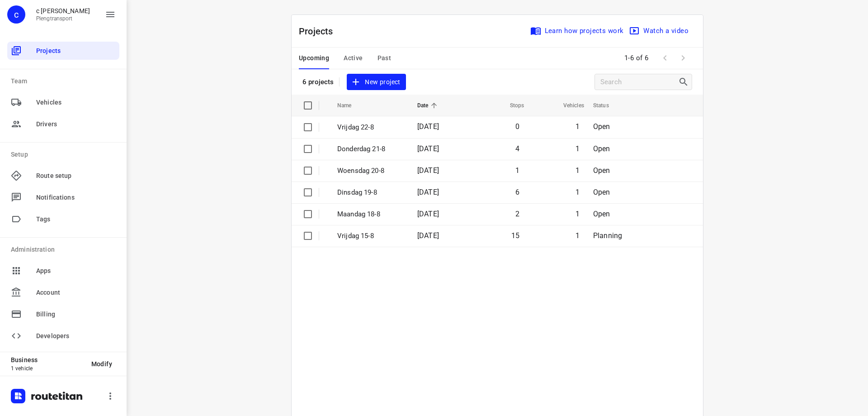  What do you see at coordinates (370, 236) in the screenshot?
I see `p: Vrijdag 15-8` at bounding box center [370, 236].